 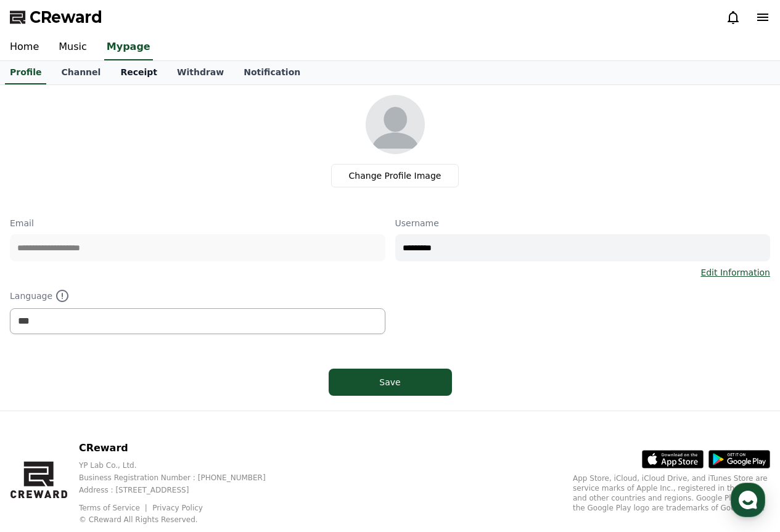 I want to click on a: Terms of Service, so click(x=114, y=508).